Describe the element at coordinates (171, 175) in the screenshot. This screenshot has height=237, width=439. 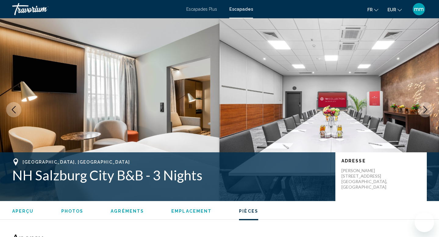
I see `h1: NH Salzburg City B&B - 3 Nights` at that location.